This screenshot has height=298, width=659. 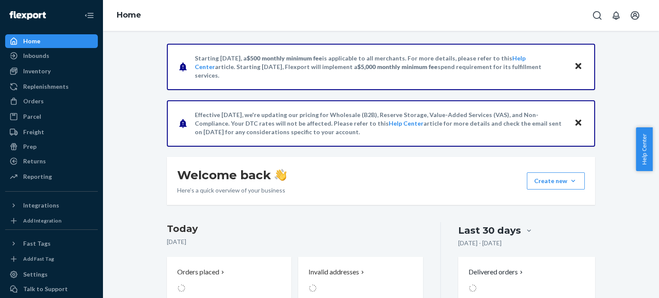 What do you see at coordinates (295, 229) in the screenshot?
I see `h3: Today` at bounding box center [295, 229].